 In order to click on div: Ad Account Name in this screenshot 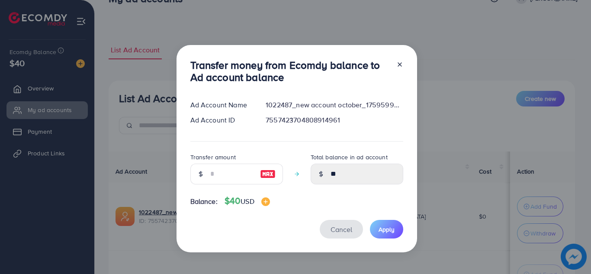, I will do `click(221, 105)`.